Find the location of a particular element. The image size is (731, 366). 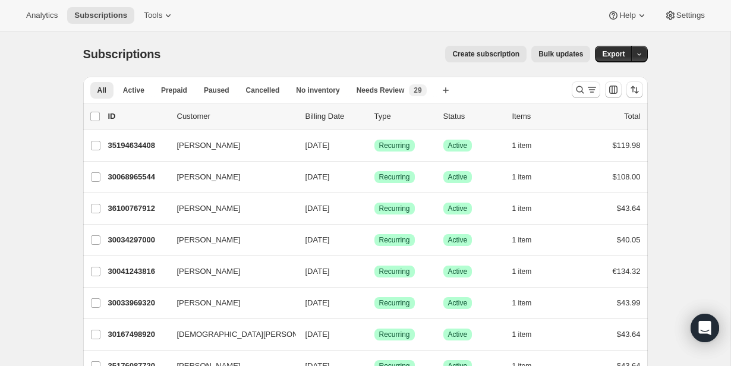

span: Analytics is located at coordinates (42, 15).